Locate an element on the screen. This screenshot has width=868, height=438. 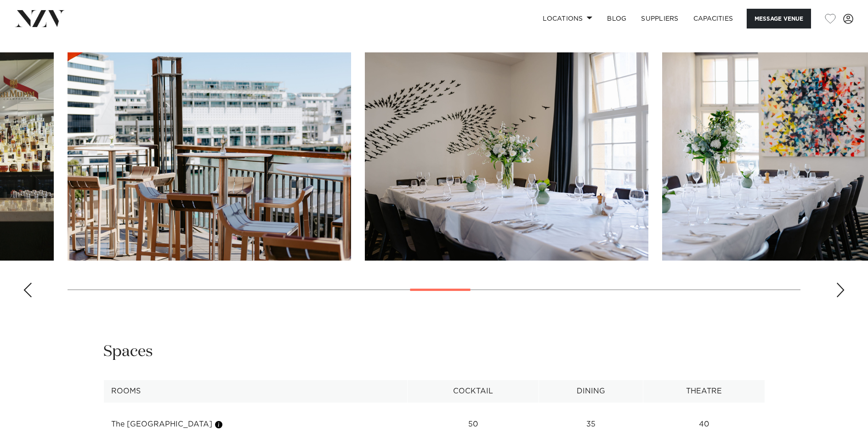
a: Locations is located at coordinates (567, 19).